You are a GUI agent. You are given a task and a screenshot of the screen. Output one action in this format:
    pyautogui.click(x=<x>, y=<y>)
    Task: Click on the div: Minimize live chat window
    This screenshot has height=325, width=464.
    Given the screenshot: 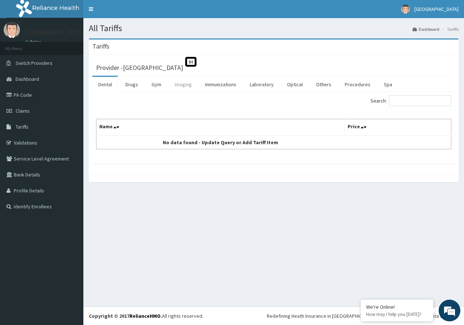 What is the action you would take?
    pyautogui.click(x=128, y=12)
    